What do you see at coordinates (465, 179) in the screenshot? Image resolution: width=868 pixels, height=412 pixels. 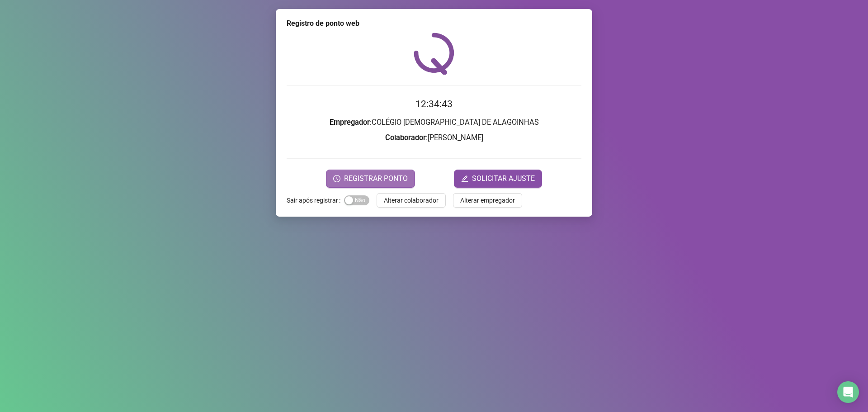 I see `span: edit` at bounding box center [465, 179].